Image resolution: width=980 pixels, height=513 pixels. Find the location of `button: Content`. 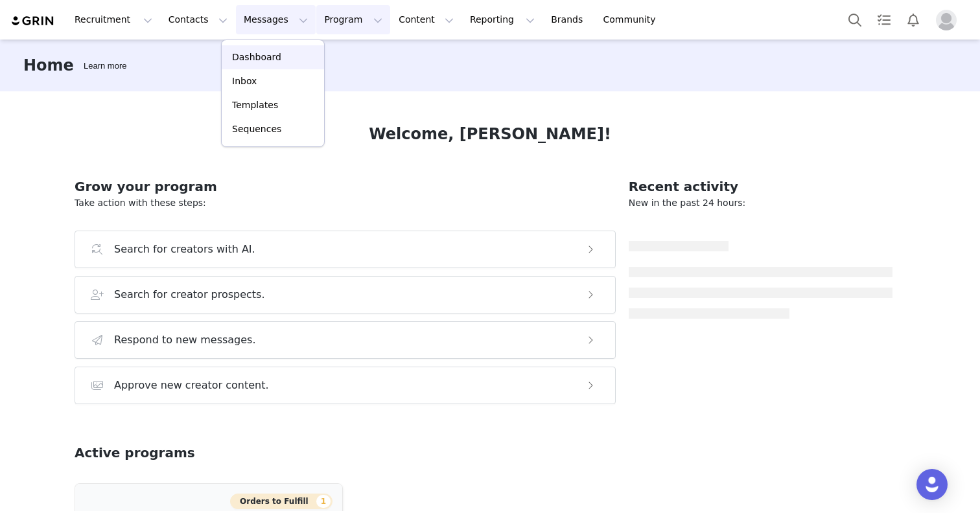

button: Content is located at coordinates (425, 20).